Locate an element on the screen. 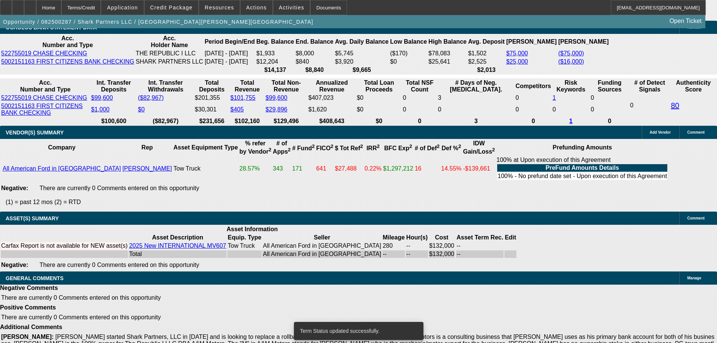  b: # of Apps is located at coordinates (281, 147).